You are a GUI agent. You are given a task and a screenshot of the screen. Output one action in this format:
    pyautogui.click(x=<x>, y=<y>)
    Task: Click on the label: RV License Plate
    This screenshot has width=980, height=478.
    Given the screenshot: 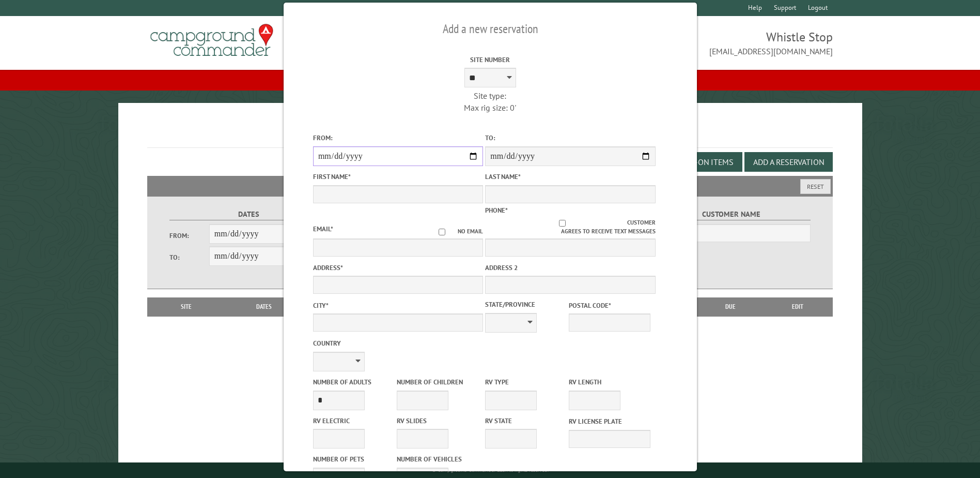 What is the action you would take?
    pyautogui.click(x=610, y=421)
    